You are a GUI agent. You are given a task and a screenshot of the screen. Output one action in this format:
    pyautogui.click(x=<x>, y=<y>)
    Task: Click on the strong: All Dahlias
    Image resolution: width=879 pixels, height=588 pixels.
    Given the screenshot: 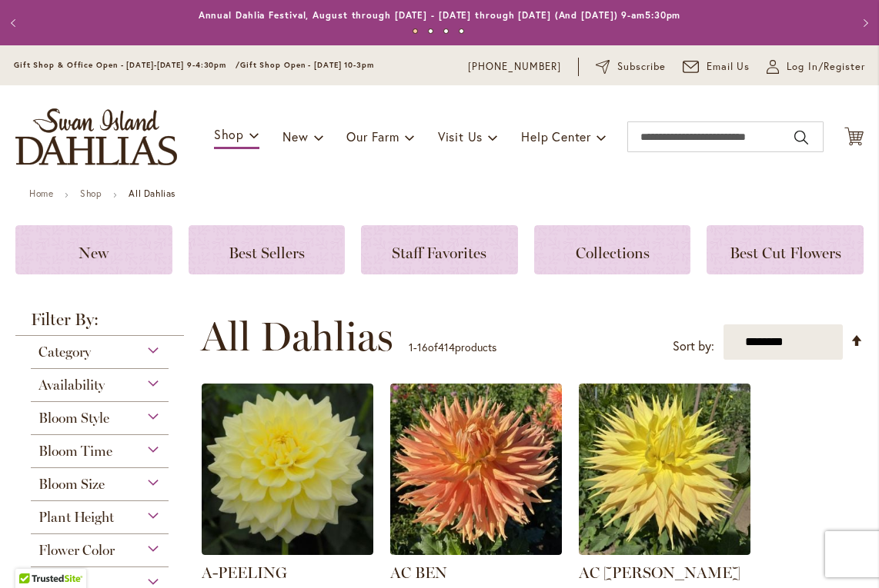 What is the action you would take?
    pyautogui.click(x=152, y=193)
    